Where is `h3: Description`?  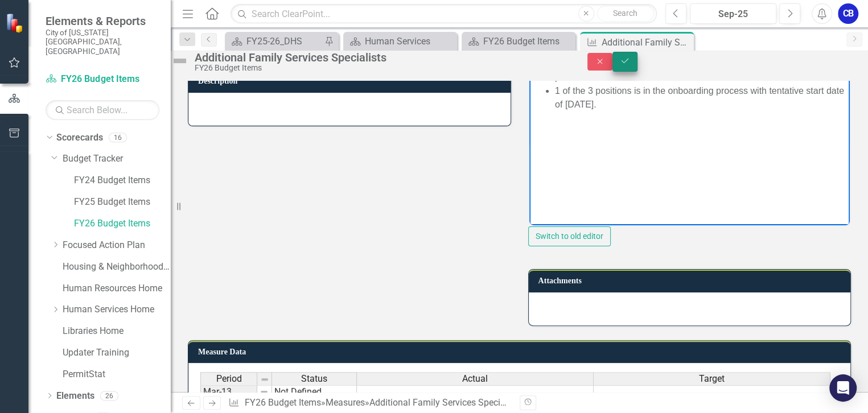 h3: Description is located at coordinates (351, 81).